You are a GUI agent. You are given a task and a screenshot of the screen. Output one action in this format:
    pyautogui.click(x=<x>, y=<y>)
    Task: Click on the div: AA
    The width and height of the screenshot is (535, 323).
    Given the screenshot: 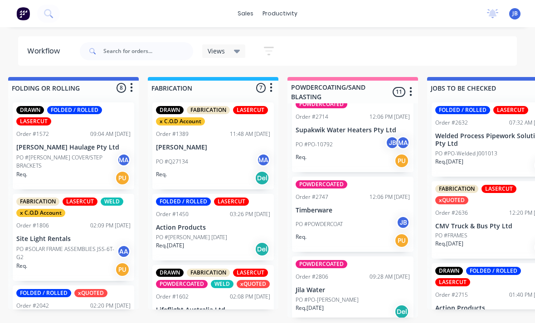 What is the action you would take?
    pyautogui.click(x=124, y=252)
    